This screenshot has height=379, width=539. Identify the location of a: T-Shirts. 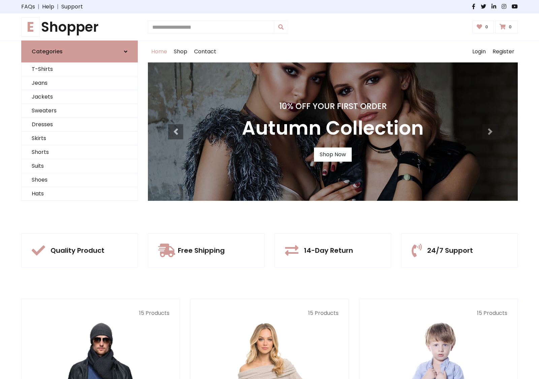
(80, 69).